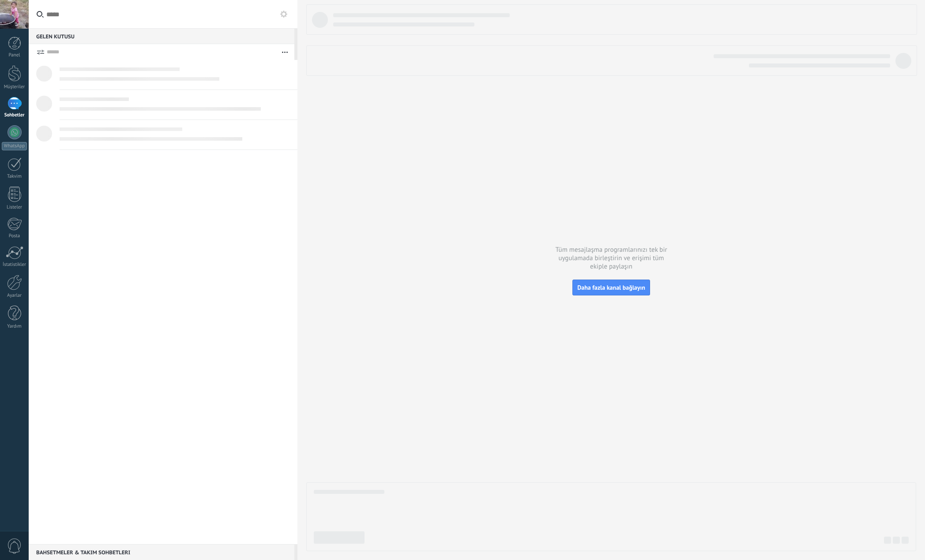 The width and height of the screenshot is (925, 560). I want to click on div: Panel, so click(15, 55).